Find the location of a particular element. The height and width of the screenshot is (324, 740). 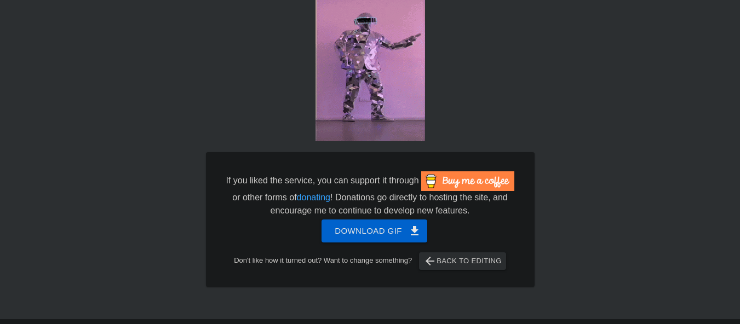

span: get_app is located at coordinates (414, 231).